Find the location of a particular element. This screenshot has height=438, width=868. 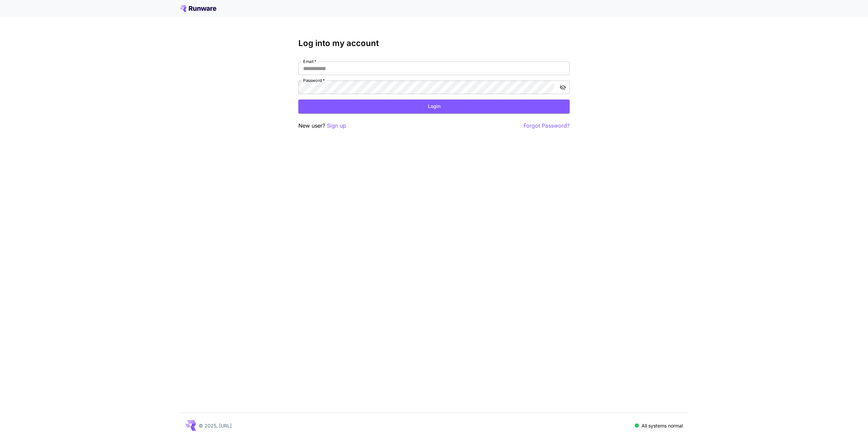

p: Sign up is located at coordinates (337, 125).